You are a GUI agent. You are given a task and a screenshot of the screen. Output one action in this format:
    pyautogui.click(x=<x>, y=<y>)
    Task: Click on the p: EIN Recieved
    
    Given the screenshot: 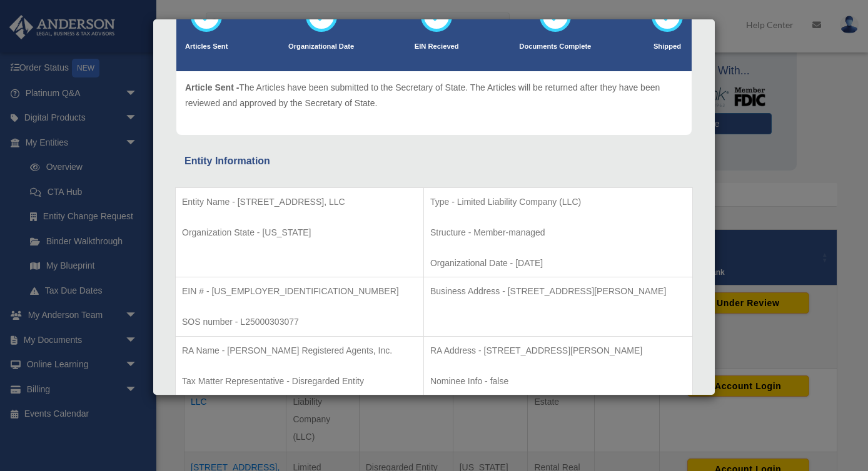 What is the action you would take?
    pyautogui.click(x=437, y=47)
    